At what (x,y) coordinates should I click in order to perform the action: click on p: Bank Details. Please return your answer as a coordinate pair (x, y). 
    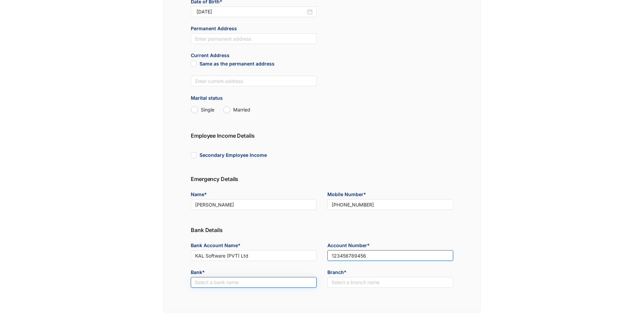
    Looking at the image, I should click on (322, 230).